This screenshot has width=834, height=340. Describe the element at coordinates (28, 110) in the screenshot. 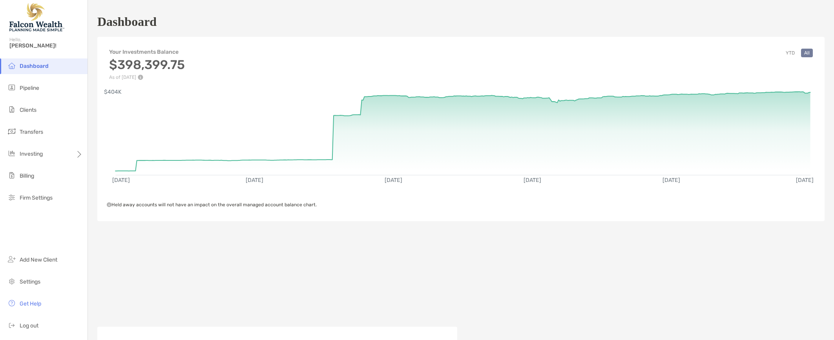

I see `span: Clients` at that location.